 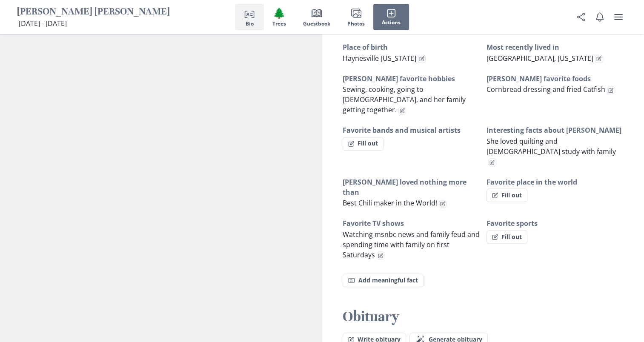 What do you see at coordinates (599, 17) in the screenshot?
I see `button: Notifications` at bounding box center [599, 17].